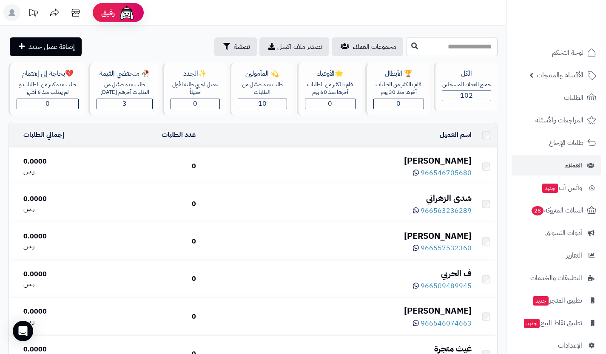  Describe the element at coordinates (557, 211) in the screenshot. I see `a: السلات المتروكة28` at that location.